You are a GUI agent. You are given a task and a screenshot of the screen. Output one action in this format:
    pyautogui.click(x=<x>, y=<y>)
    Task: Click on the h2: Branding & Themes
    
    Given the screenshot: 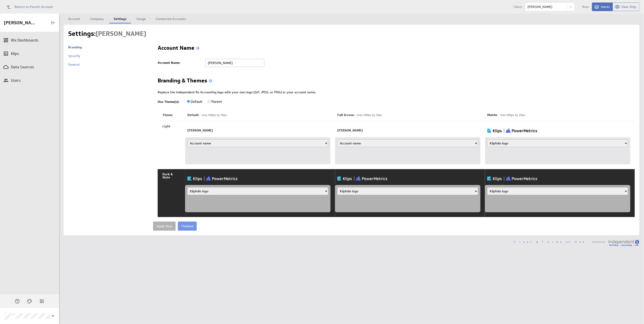 What is the action you would take?
    pyautogui.click(x=186, y=81)
    